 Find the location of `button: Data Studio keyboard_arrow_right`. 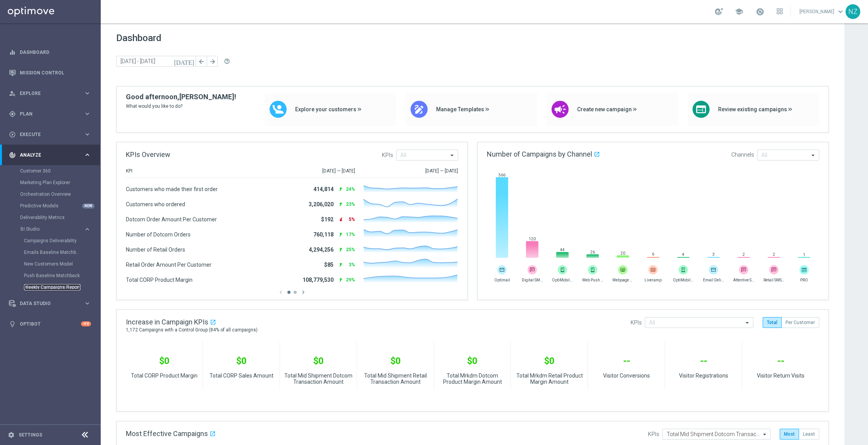

button: Data Studio keyboard_arrow_right is located at coordinates (50, 303).